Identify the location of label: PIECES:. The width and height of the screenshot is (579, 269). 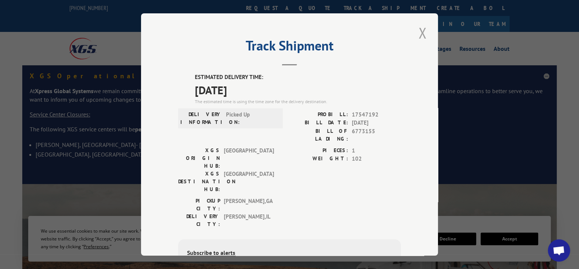
(319, 151).